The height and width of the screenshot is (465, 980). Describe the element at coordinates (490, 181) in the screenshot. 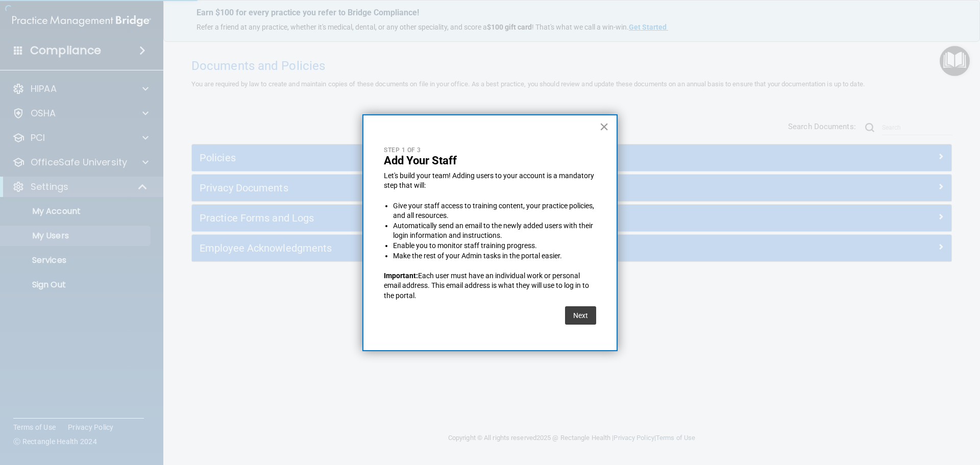

I see `p: Let's build your team! Adding users to your account is a mandatory step that will:` at that location.